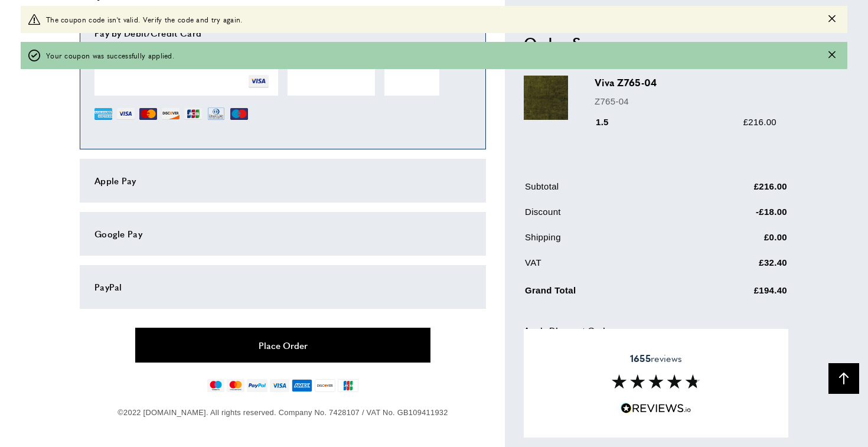 Image resolution: width=868 pixels, height=447 pixels. I want to click on td: -£18.00, so click(735, 216).